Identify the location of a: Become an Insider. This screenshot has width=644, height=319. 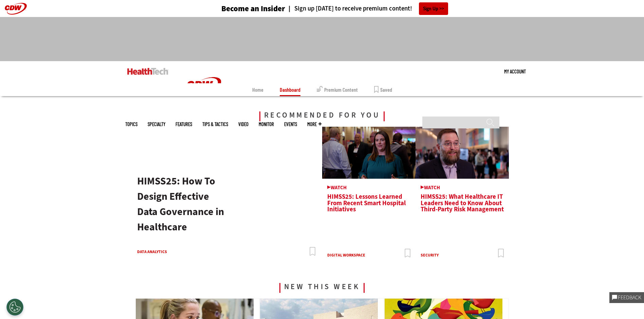
(240, 8).